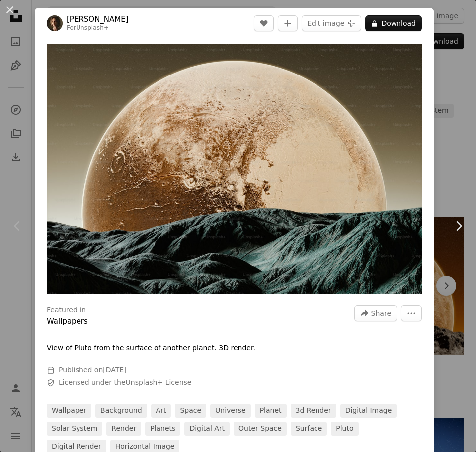  Describe the element at coordinates (260, 428) in the screenshot. I see `a: outer space` at that location.